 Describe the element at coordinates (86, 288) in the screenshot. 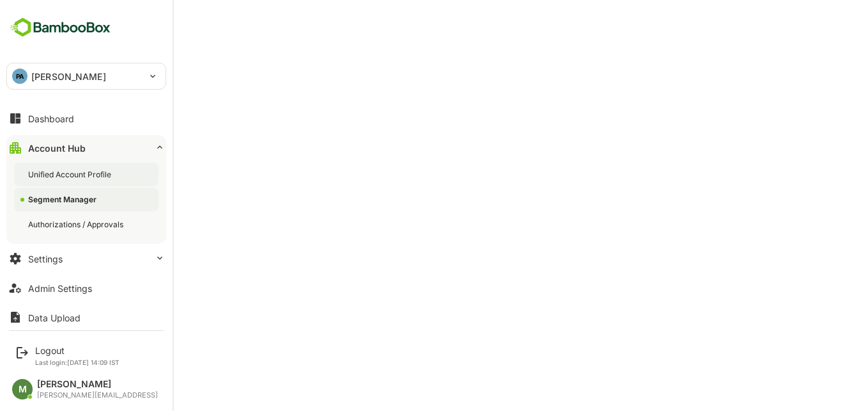

I see `button: Admin Settings` at that location.